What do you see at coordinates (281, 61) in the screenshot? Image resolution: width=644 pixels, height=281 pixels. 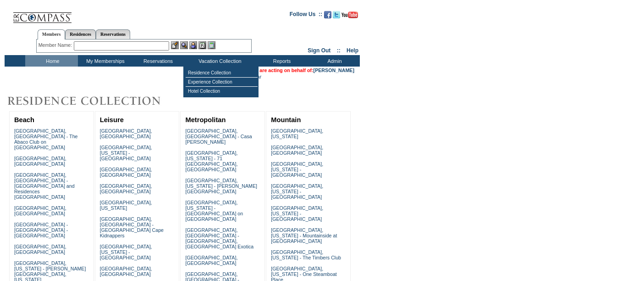 I see `td: Reports` at bounding box center [281, 61].